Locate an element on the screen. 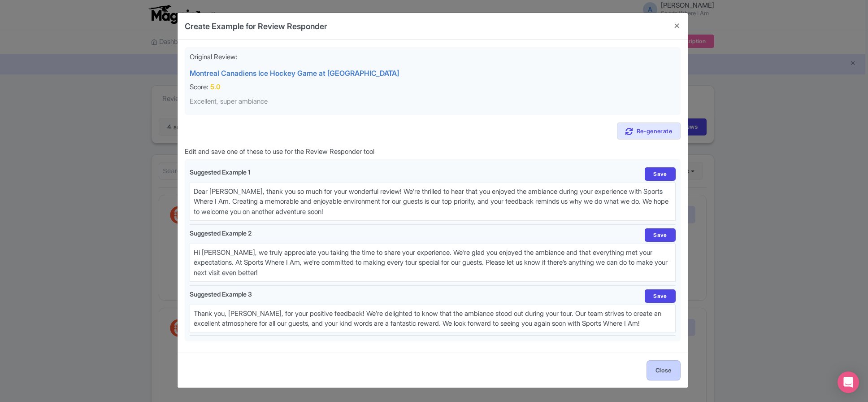 This screenshot has width=868, height=402. label: Suggested Example 3 is located at coordinates (221, 295).